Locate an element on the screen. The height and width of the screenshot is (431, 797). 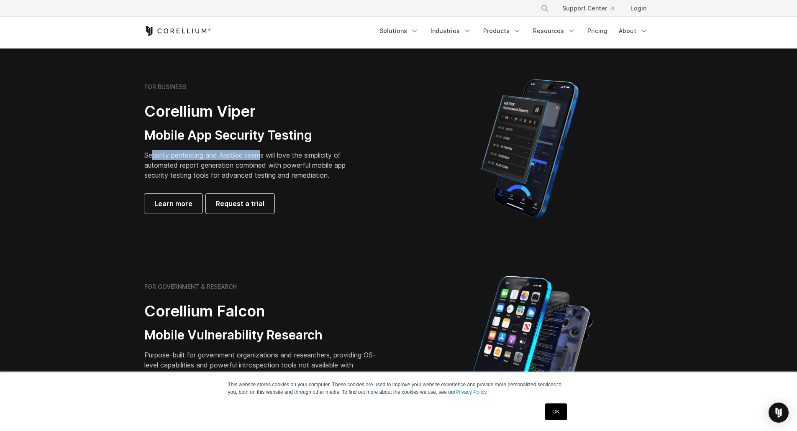
a: Support Center is located at coordinates (588, 8).